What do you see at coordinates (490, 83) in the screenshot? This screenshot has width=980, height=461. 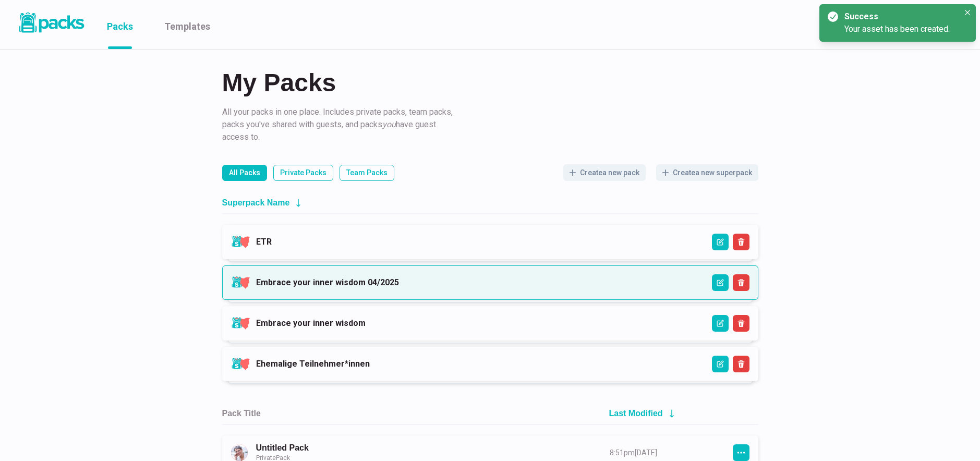 I see `h2: My Packs` at bounding box center [490, 83].